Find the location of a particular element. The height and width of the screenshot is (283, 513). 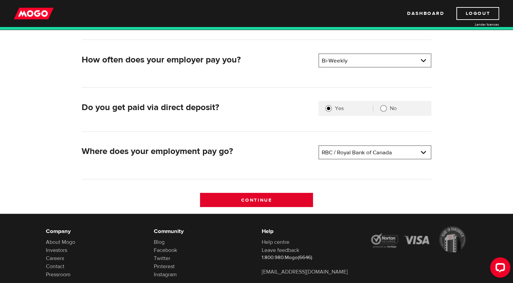

a: Pinterest is located at coordinates (164, 266).